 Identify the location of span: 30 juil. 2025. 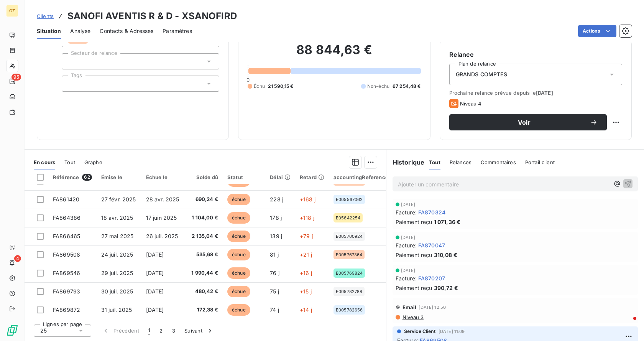
(117, 291).